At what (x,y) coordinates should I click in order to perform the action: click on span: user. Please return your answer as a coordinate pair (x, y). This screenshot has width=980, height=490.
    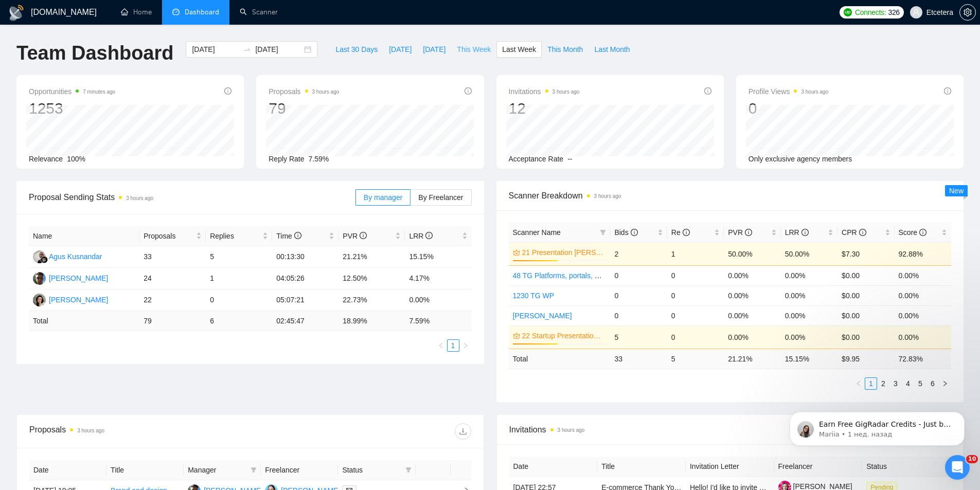
    Looking at the image, I should click on (916, 12).